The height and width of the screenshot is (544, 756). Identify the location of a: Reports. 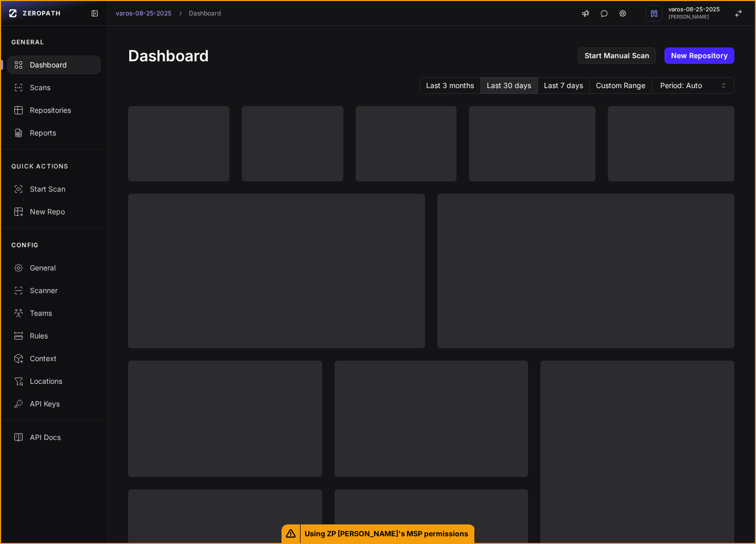
(54, 133).